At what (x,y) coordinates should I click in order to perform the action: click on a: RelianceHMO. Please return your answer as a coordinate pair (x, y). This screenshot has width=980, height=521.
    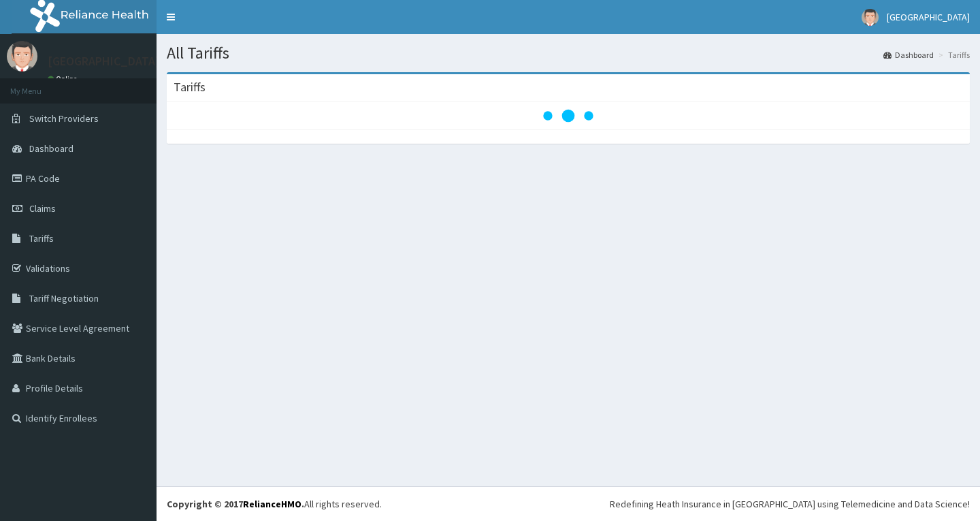
    Looking at the image, I should click on (273, 504).